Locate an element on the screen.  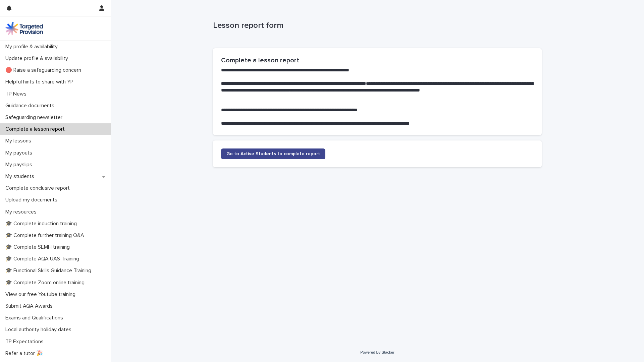
p: Upload my documents is located at coordinates (32, 200).